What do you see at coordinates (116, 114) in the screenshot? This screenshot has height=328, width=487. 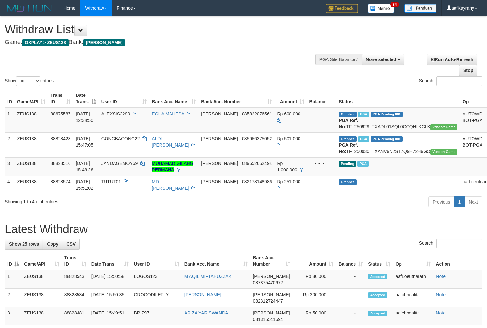 I see `span: ALEXSIS2290` at bounding box center [116, 114].